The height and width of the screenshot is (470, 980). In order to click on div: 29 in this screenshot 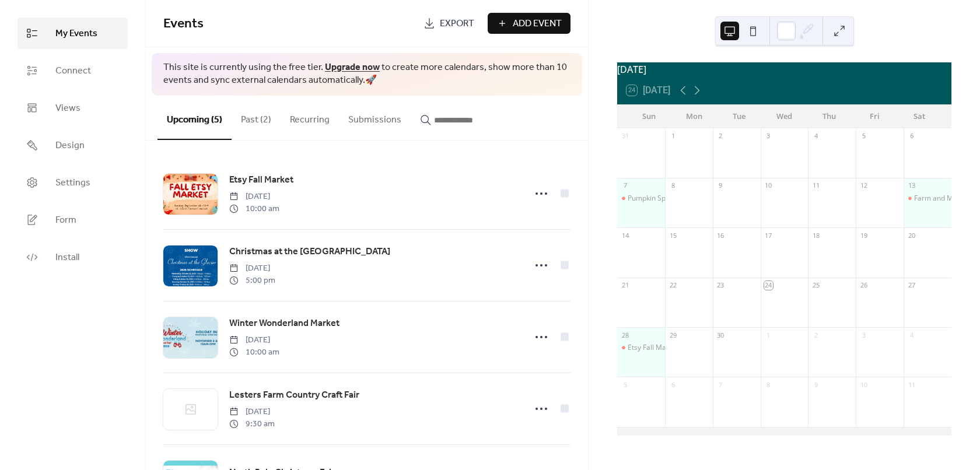, I will do `click(673, 334)`.